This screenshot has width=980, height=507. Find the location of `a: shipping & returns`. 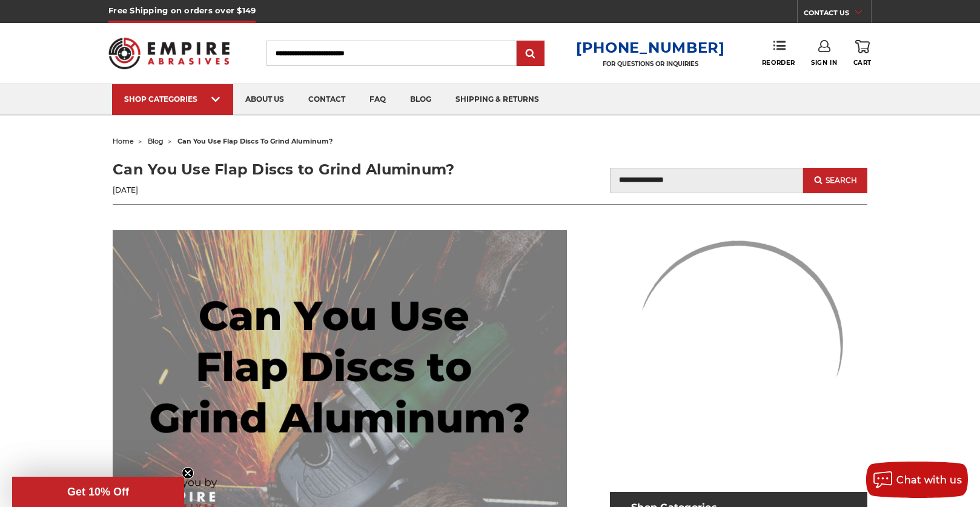

a: shipping & returns is located at coordinates (497, 99).